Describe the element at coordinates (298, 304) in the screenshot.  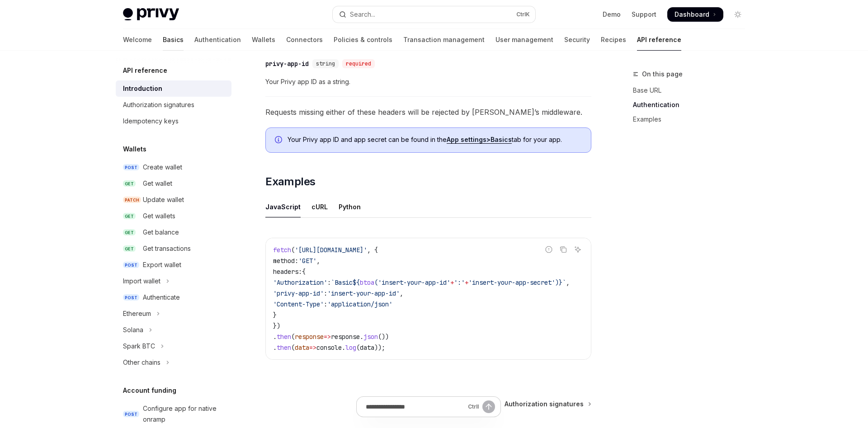
I see `span: 'Content-Type'` at that location.